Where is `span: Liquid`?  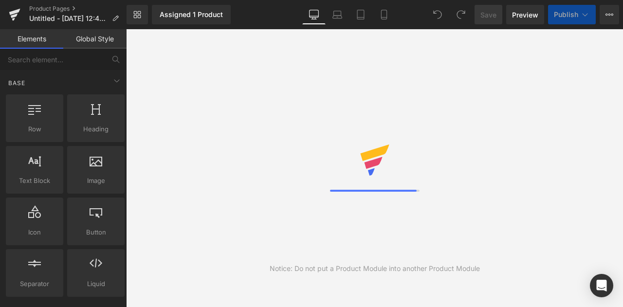
span: Liquid is located at coordinates (96, 284).